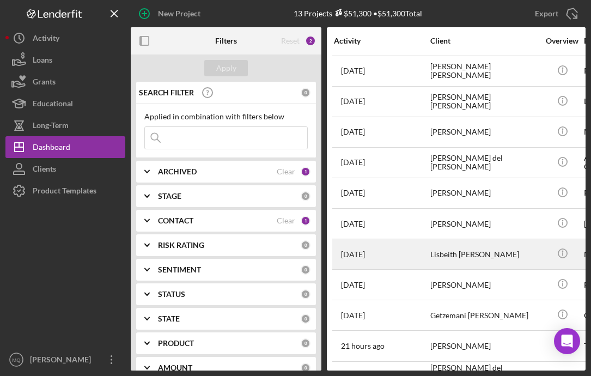  Describe the element at coordinates (65, 103) in the screenshot. I see `button: Educational` at that location.